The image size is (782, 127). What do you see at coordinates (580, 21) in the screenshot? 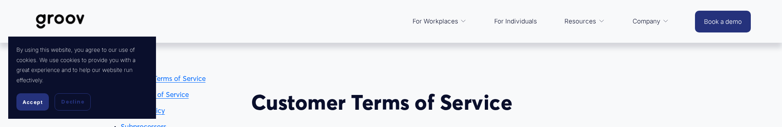
I see `span: Resources` at bounding box center [580, 21].